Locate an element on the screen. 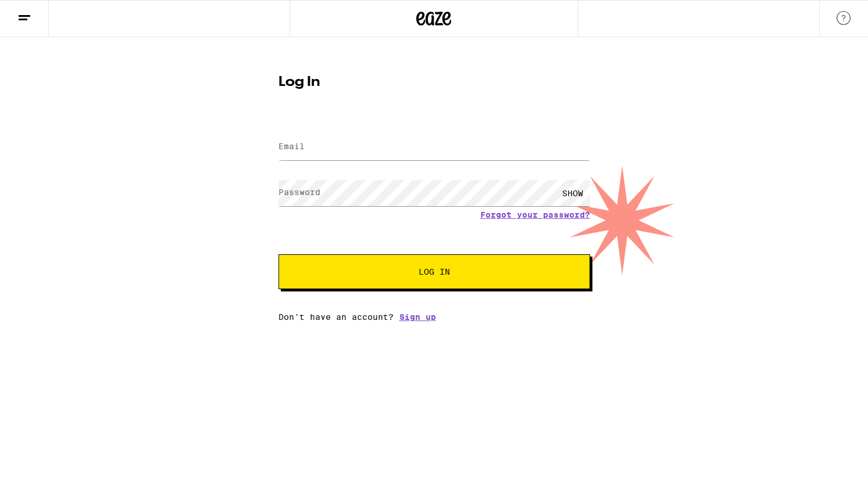 Image resolution: width=868 pixels, height=490 pixels. input: Email is located at coordinates (434, 147).